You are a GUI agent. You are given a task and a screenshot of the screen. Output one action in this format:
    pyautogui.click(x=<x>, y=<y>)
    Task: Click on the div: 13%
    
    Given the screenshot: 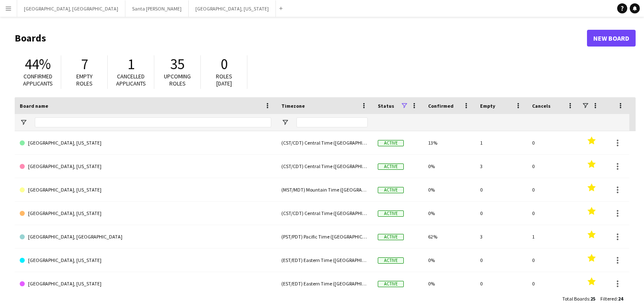 What is the action you would take?
    pyautogui.click(x=449, y=142)
    